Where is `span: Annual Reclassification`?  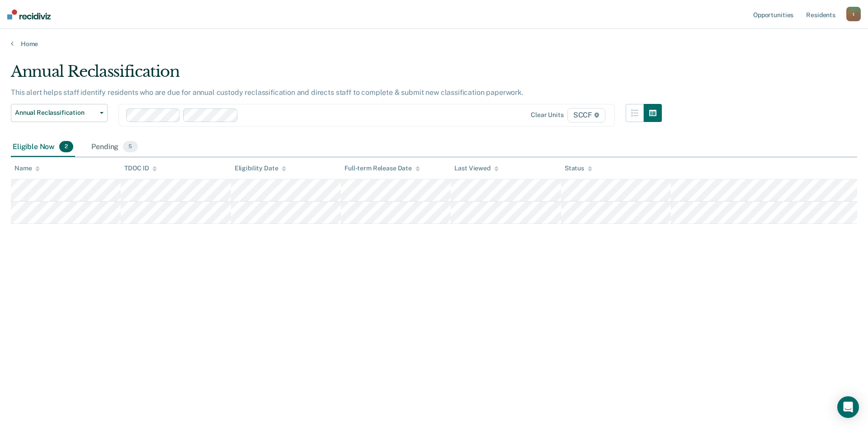
span: Annual Reclassification is located at coordinates (55, 112).